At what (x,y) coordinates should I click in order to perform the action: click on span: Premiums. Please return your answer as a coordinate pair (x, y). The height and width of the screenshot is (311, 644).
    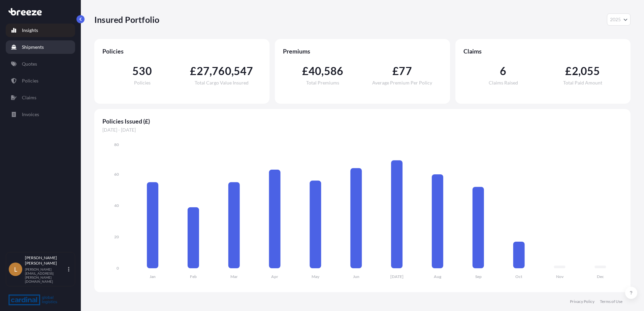
    Looking at the image, I should click on (362, 51).